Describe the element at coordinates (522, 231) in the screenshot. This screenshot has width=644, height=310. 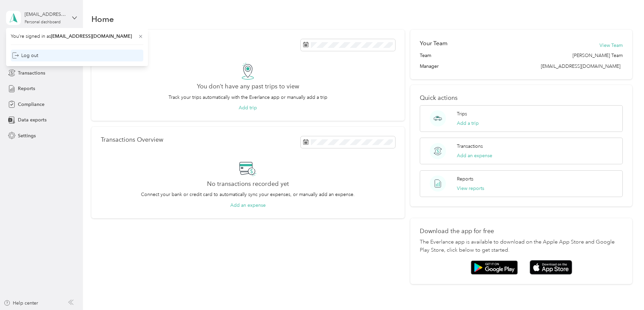
I see `p: Download the app for free` at that location.